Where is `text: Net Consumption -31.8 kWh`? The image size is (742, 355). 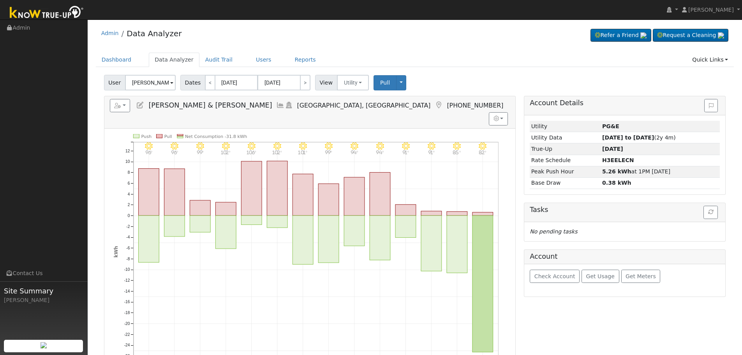
text: Net Consumption -31.8 kWh is located at coordinates (216, 136).